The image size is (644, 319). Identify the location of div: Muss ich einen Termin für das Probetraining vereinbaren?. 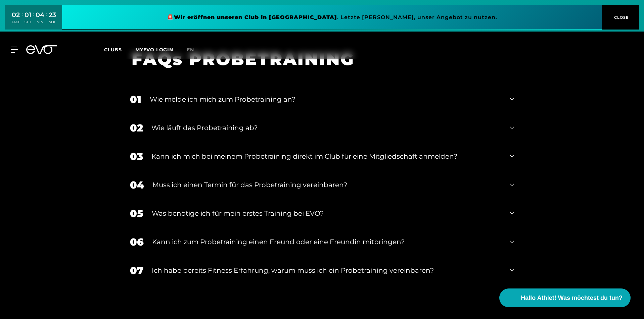
(327, 185).